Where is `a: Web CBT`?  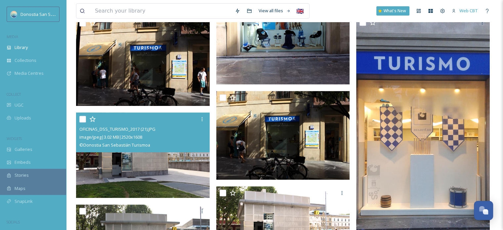 a: Web CBT is located at coordinates (465, 11).